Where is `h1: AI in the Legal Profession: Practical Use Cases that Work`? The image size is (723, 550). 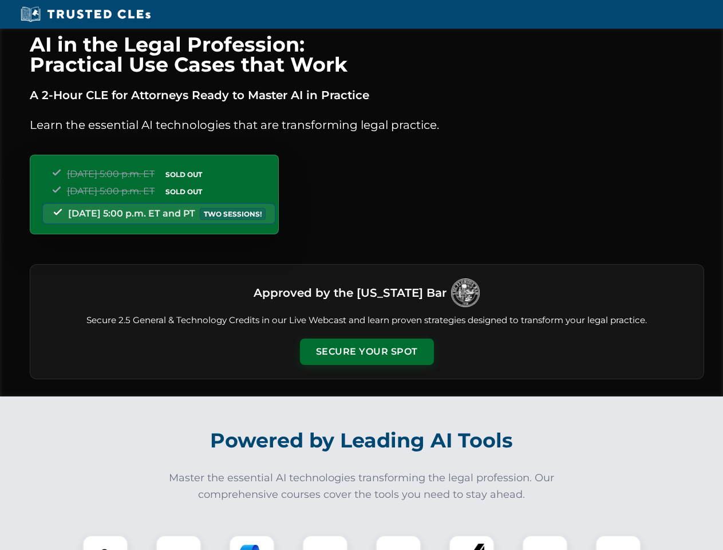
h1: AI in the Legal Profession: Practical Use Cases that Work is located at coordinates (367, 54).